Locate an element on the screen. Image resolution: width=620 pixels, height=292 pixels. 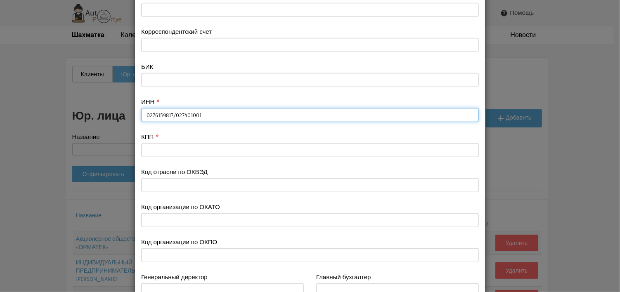
label: Код организации по ОКПО is located at coordinates (179, 242).